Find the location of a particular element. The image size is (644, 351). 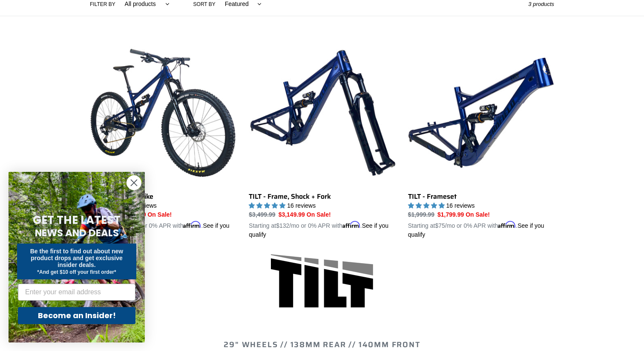

span: *And get $10 off your first order* is located at coordinates (76, 272).